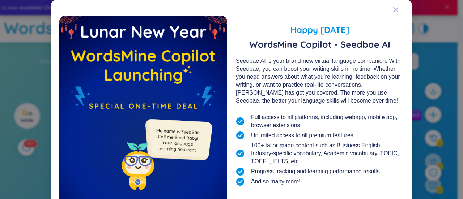 Image resolution: width=463 pixels, height=199 pixels. What do you see at coordinates (327, 154) in the screenshot?
I see `span: 100+ tailor-made content such as Business English, Industry-specific vocabulary, Academic vocabul...` at bounding box center [327, 154].